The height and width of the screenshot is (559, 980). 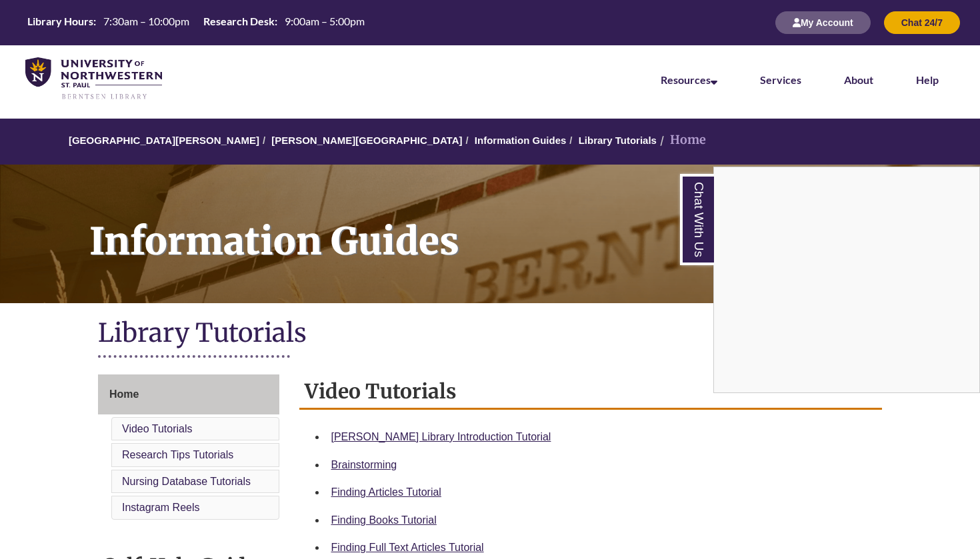 What do you see at coordinates (689, 79) in the screenshot?
I see `a: Resources` at bounding box center [689, 79].